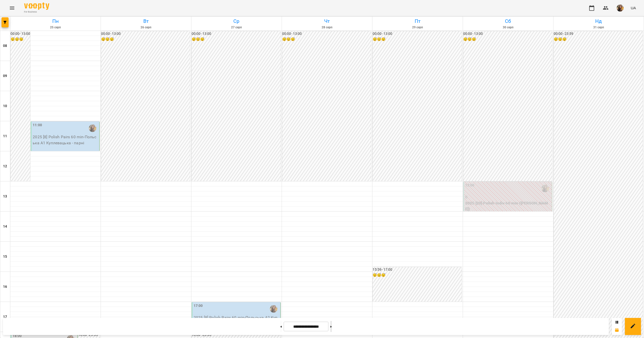  I want to click on h6: Чт, so click(327, 21).